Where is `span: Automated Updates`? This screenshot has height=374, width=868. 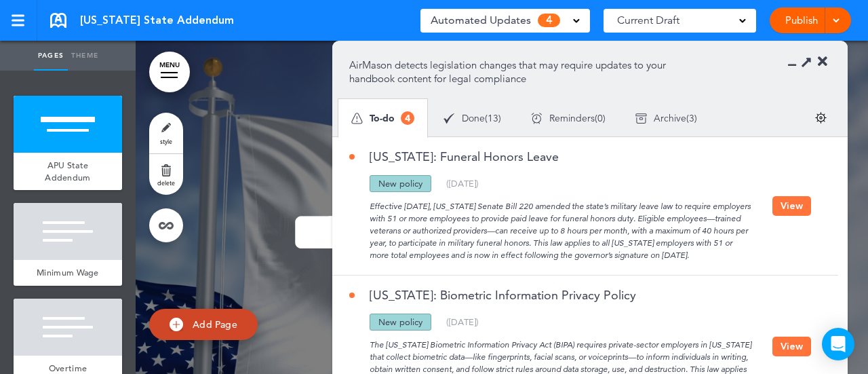 span: Automated Updates is located at coordinates (481, 21).